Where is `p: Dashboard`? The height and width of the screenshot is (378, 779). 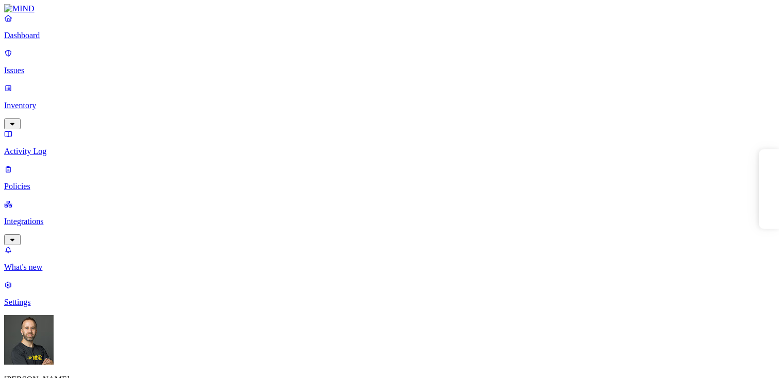 p: Dashboard is located at coordinates (389, 36).